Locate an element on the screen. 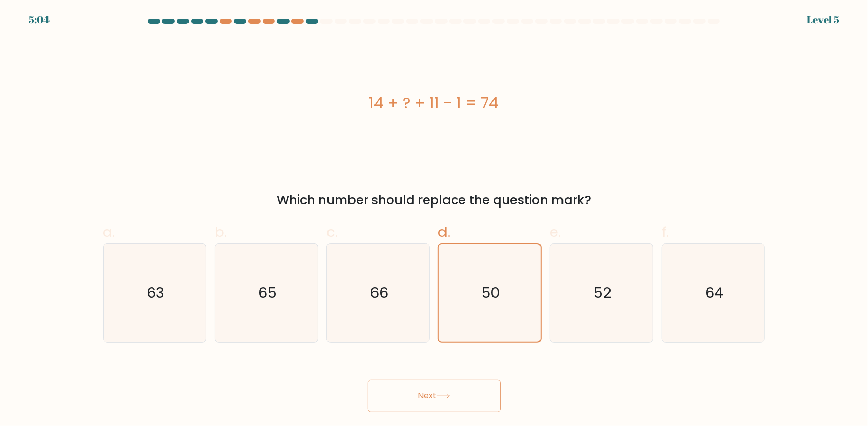 This screenshot has height=426, width=868. text: 50 is located at coordinates (491, 293).